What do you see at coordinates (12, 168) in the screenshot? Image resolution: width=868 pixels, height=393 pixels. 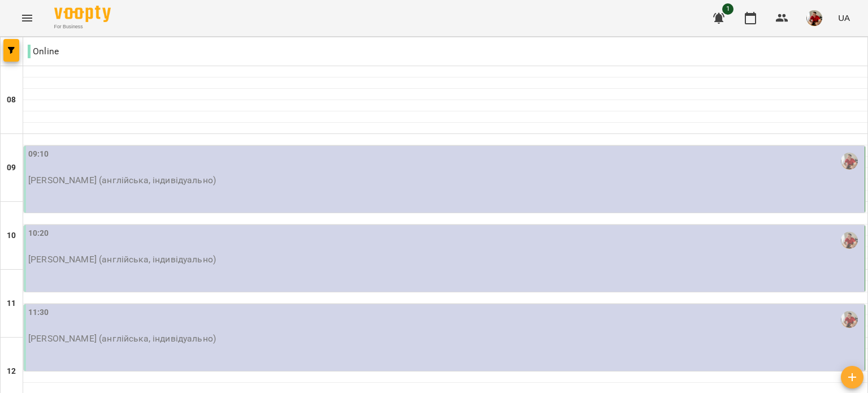 I see `h6: 09` at bounding box center [12, 168].